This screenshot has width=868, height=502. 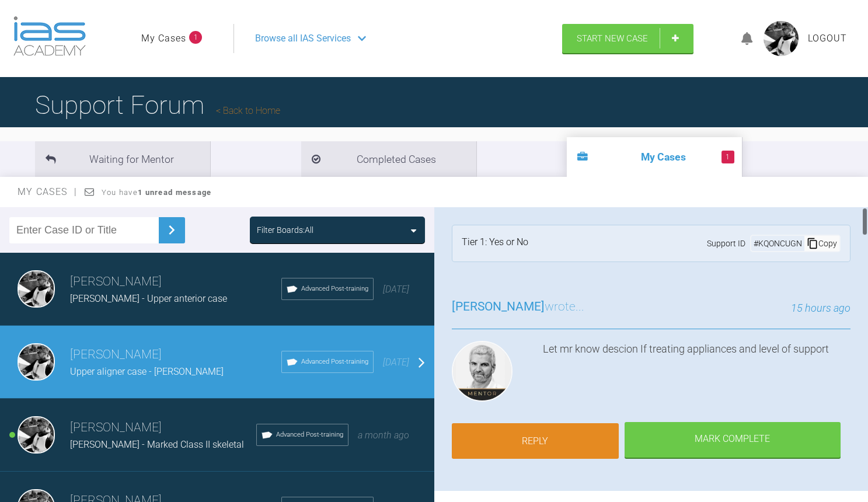 What do you see at coordinates (285, 230) in the screenshot?
I see `div: Filter Boards: All` at bounding box center [285, 230].